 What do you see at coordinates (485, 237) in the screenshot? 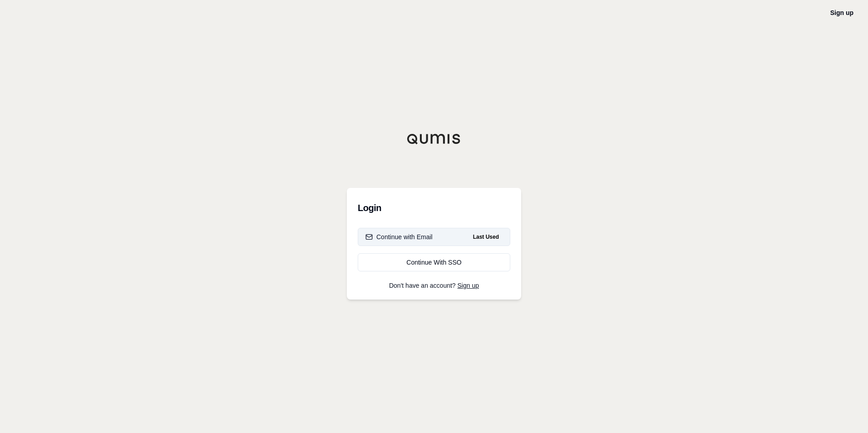
I see `span: Last Used` at bounding box center [485, 237].